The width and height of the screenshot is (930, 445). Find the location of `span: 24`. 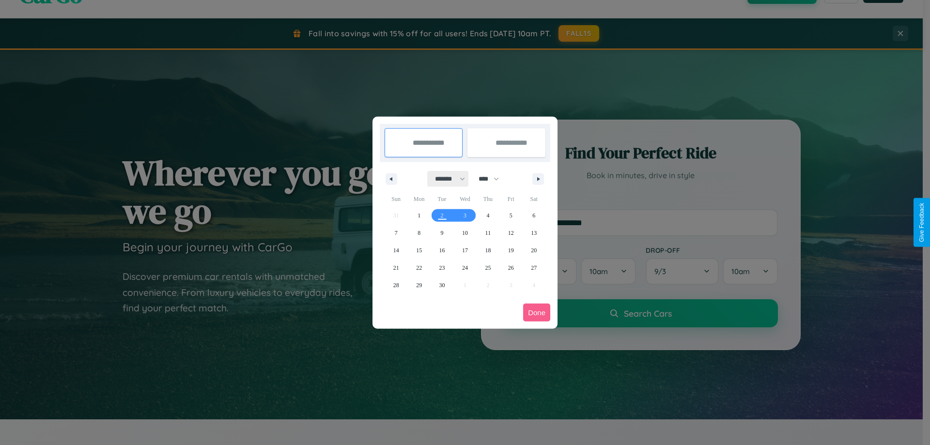

span: 24 is located at coordinates (465, 268).